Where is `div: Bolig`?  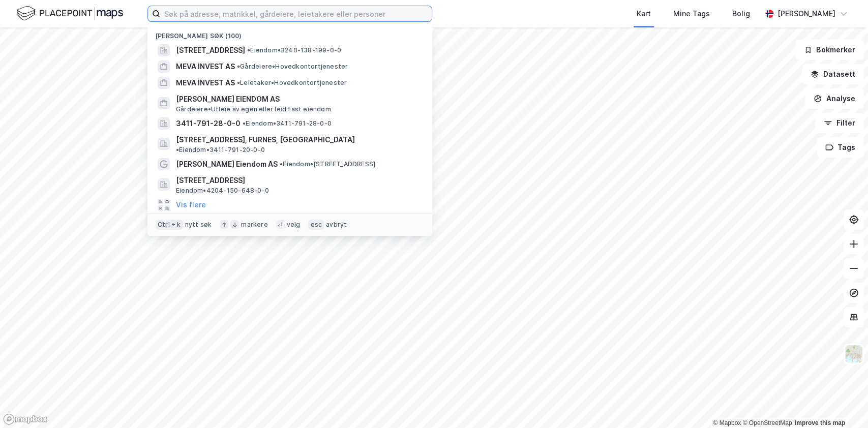 div: Bolig is located at coordinates (741, 14).